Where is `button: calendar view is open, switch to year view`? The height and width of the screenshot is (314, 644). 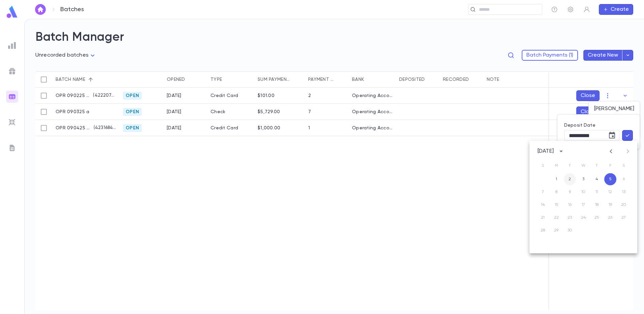
button: calendar view is open, switch to year view is located at coordinates (561, 151).